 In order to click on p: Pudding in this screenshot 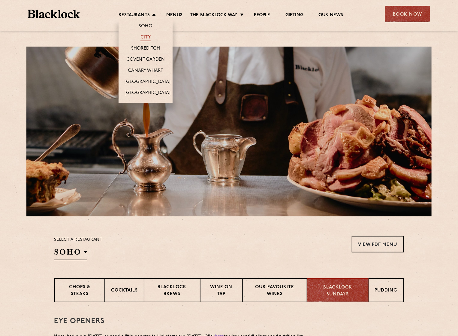, I will do `click(386, 291)`.